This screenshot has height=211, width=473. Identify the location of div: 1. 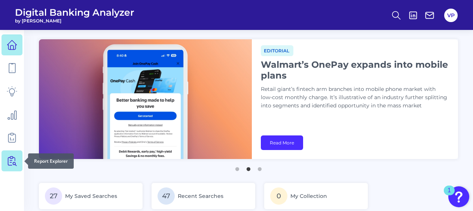
(449, 195).